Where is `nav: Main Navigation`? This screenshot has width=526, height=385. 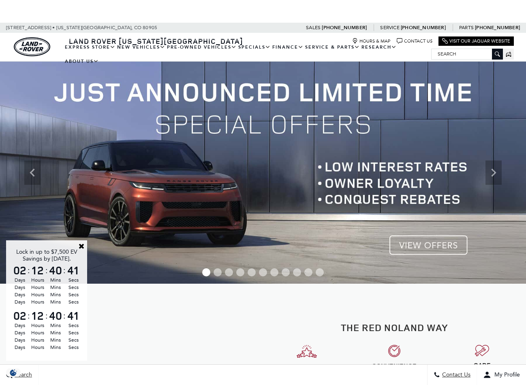
nav: Main Navigation is located at coordinates (248, 54).